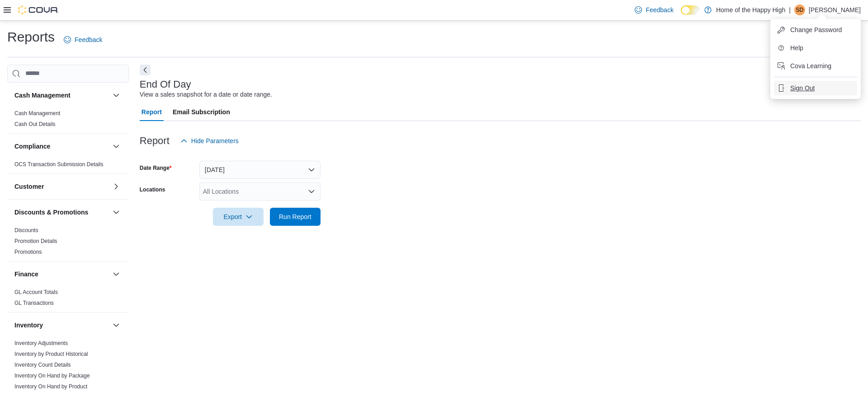 Image resolution: width=868 pixels, height=415 pixels. Describe the element at coordinates (67, 121) in the screenshot. I see `div: Cash Management` at that location.